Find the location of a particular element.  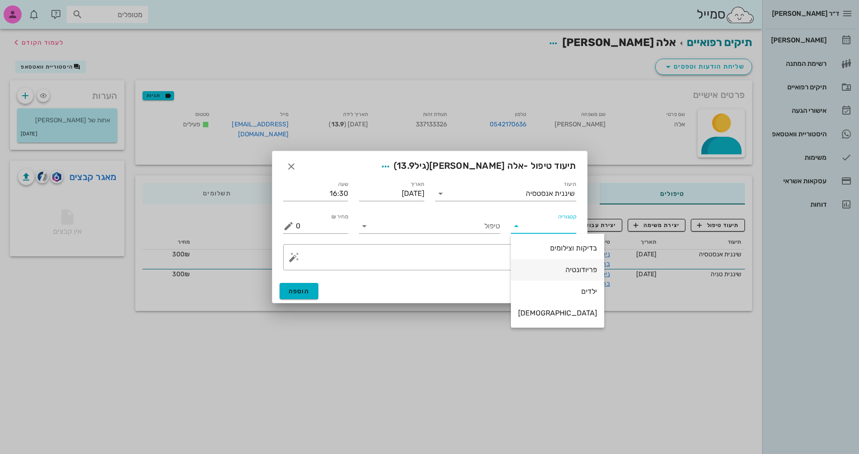

span: תיעוד טיפול - is located at coordinates (477, 166).